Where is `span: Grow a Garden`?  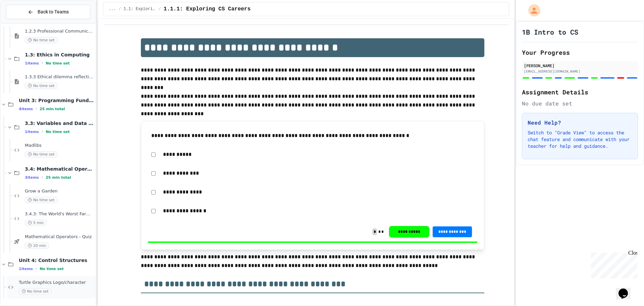 span: Grow a Garden is located at coordinates (59, 191).